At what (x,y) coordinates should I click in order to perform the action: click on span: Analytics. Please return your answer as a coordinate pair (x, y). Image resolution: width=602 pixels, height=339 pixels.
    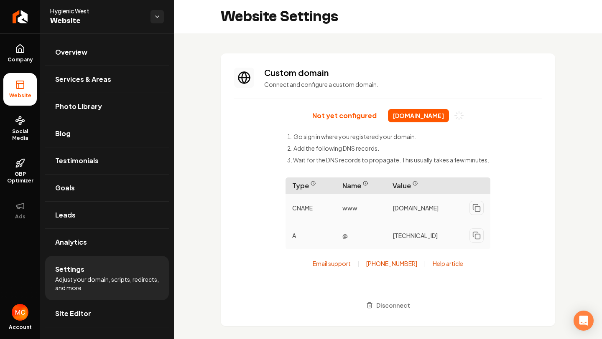
    Looking at the image, I should click on (71, 242).